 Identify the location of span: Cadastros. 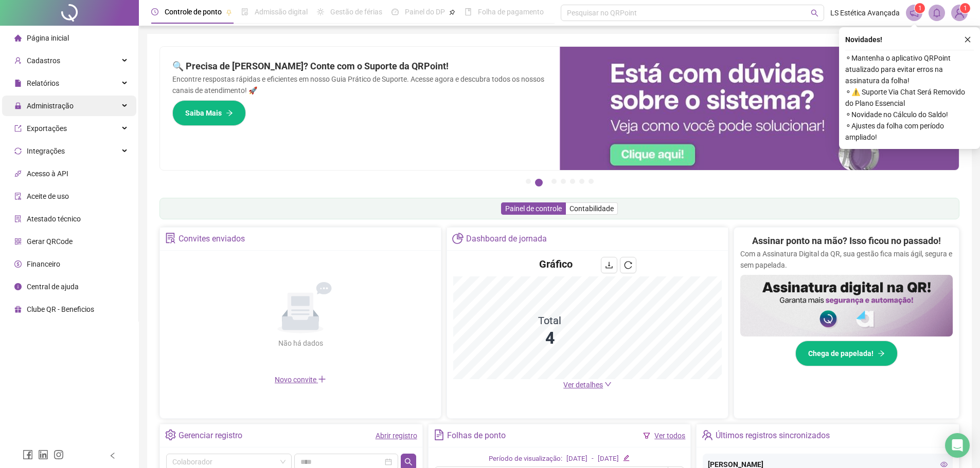
(43, 61).